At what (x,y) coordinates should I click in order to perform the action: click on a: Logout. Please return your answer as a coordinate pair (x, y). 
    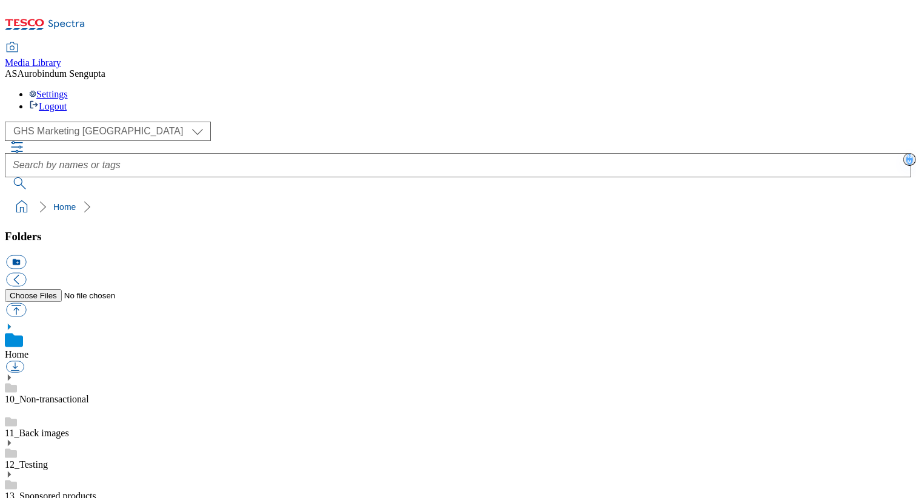
    Looking at the image, I should click on (48, 106).